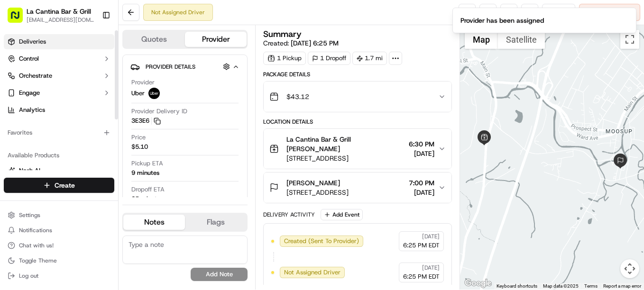 The image size is (644, 290). I want to click on span: Price, so click(138, 138).